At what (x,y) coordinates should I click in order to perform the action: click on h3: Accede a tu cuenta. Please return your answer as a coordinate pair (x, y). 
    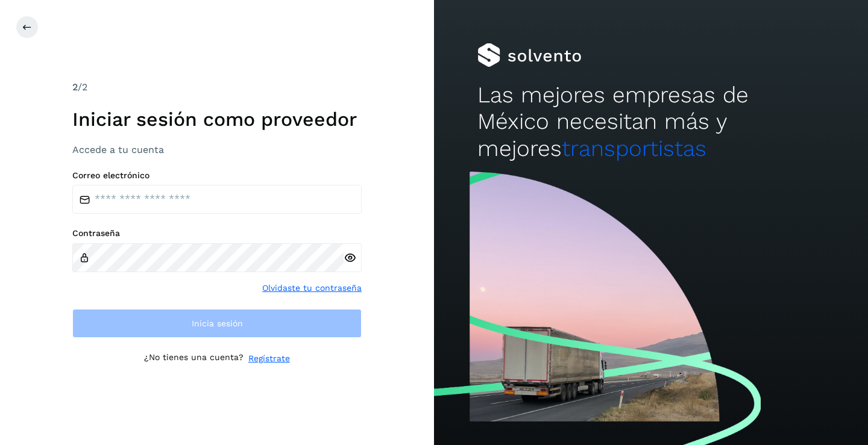
    Looking at the image, I should click on (217, 149).